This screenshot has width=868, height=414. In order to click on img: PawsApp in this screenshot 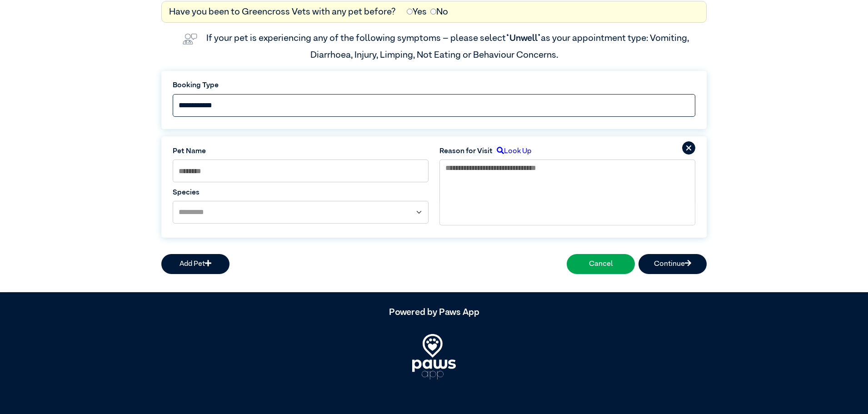, I will do `click(434, 357)`.